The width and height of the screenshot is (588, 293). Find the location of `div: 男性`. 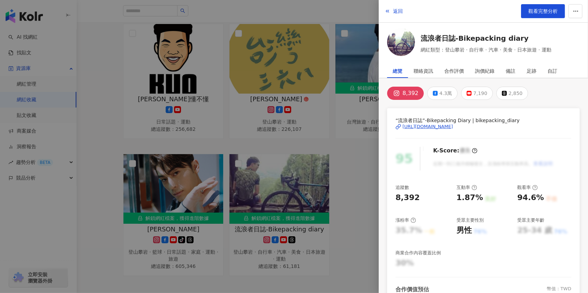

div: 男性 is located at coordinates (464, 231).